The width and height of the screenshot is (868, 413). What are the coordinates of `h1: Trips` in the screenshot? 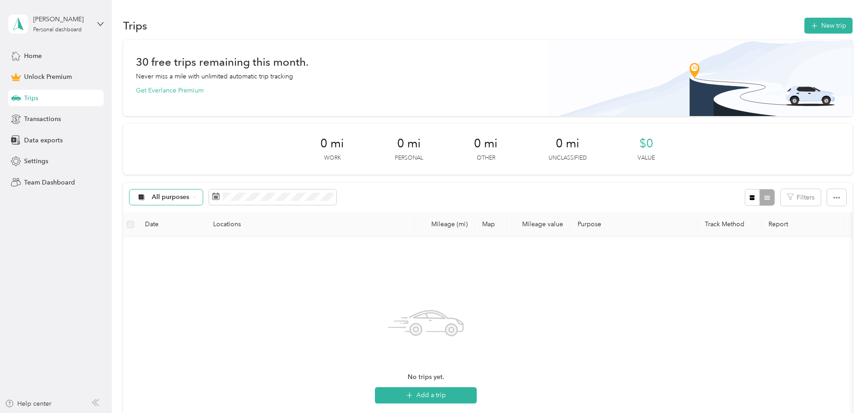 It's located at (135, 25).